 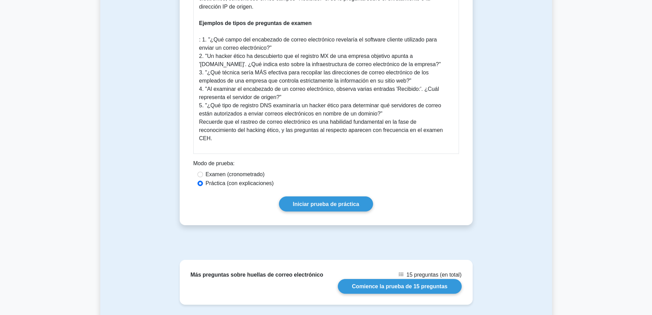 What do you see at coordinates (321, 130) in the screenshot?
I see `font: Recuerde que el rastreo de correo electrónico es una habilidad fundamental en la fase de reconoci...` at bounding box center [321, 130].